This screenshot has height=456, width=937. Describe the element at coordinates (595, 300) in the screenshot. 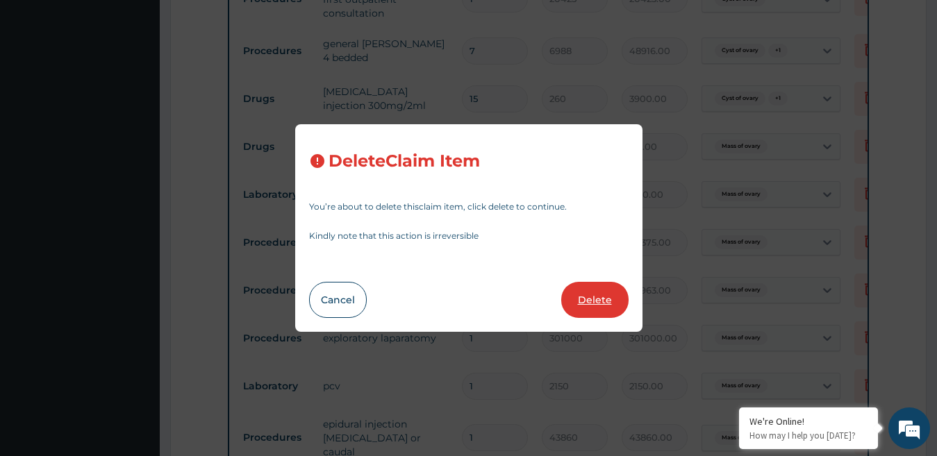

I see `button: Delete` at that location.